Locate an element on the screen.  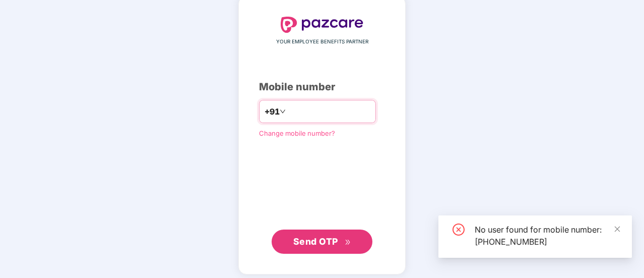
span: close is located at coordinates (617, 229).